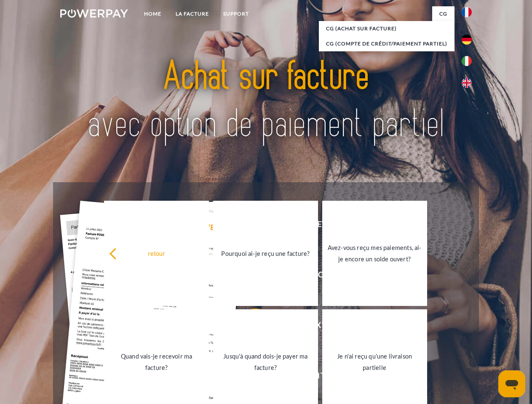 Image resolution: width=532 pixels, height=404 pixels. What do you see at coordinates (375, 253) in the screenshot?
I see `a: Avez-vous reçu mes paiements, ai-je encore un solde ouvert?` at bounding box center [375, 253].